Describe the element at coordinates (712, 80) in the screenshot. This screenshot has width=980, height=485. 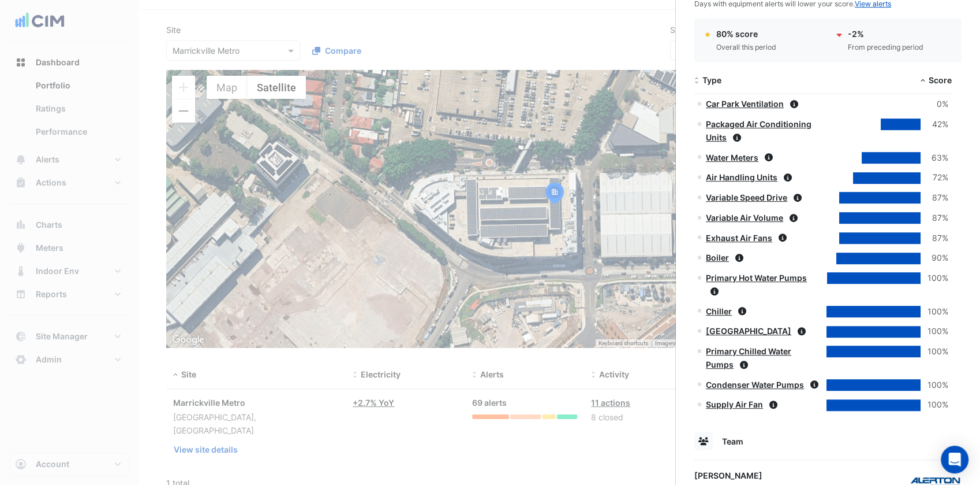
I see `span: Type` at that location.